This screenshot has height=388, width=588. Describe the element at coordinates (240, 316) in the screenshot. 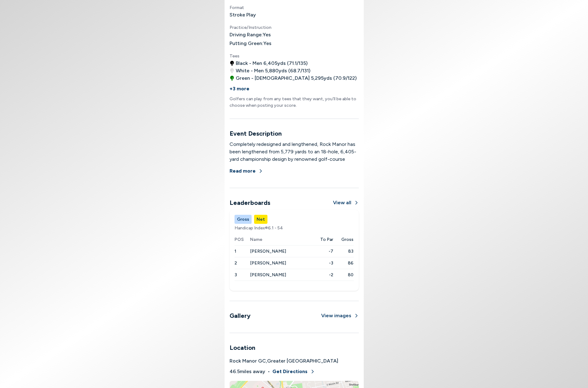

I see `h3: Gallery` at that location.